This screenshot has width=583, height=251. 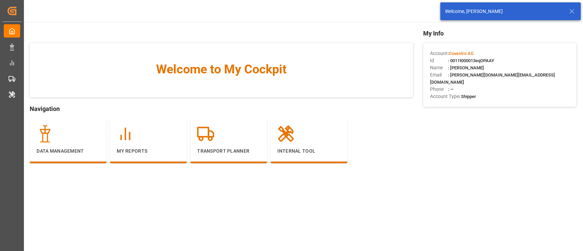 What do you see at coordinates (148, 151) in the screenshot?
I see `p: My Reports` at bounding box center [148, 151].